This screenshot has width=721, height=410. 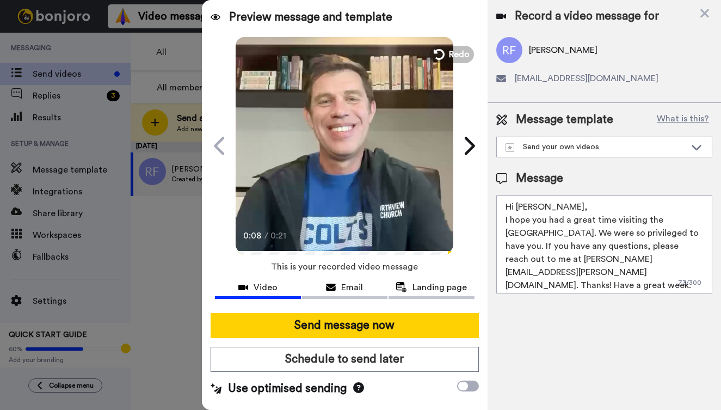 I want to click on div: Send your own videos, so click(x=595, y=147).